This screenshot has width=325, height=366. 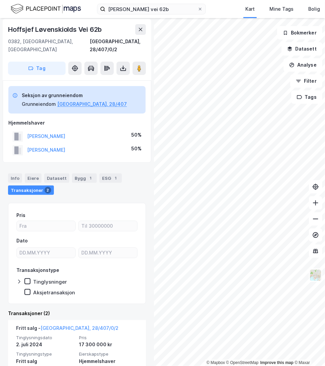 I want to click on div: 2. juli 2024, so click(x=46, y=344).